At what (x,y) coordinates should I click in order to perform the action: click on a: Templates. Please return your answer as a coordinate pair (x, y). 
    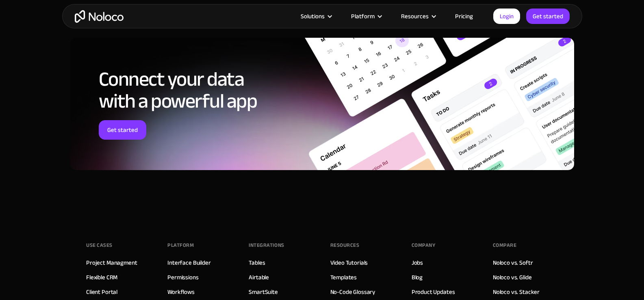
    Looking at the image, I should click on (344, 277).